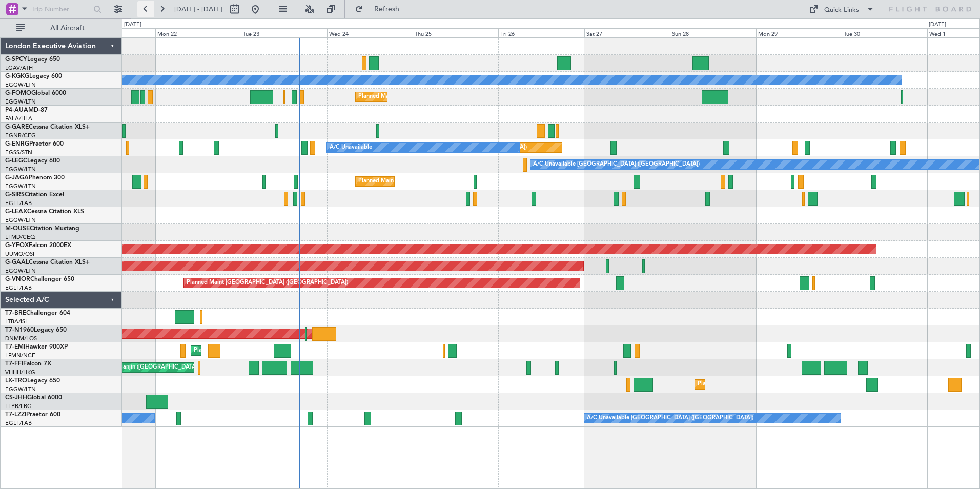 This screenshot has width=980, height=489. Describe the element at coordinates (18, 228) in the screenshot. I see `span: M-OUSE` at that location.